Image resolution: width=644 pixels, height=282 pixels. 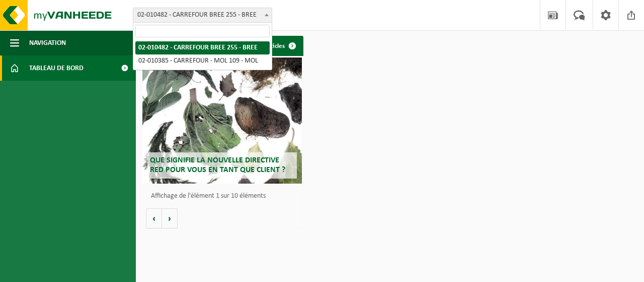 I want to click on span: Tableau de bord, so click(x=56, y=68).